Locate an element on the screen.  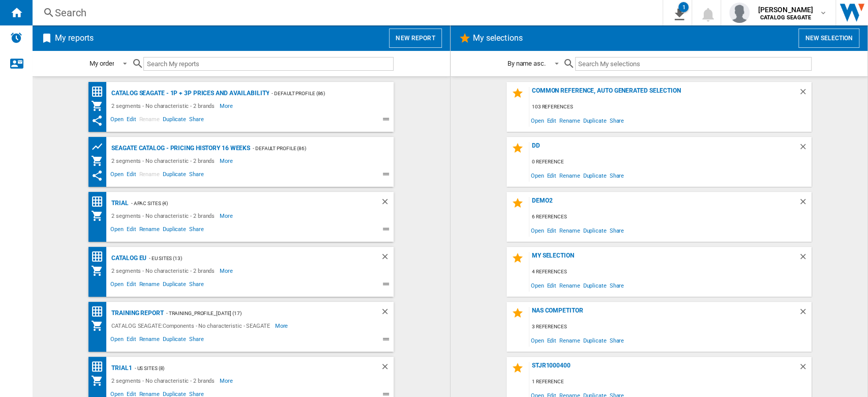
div: 0 reference is located at coordinates (670, 162).